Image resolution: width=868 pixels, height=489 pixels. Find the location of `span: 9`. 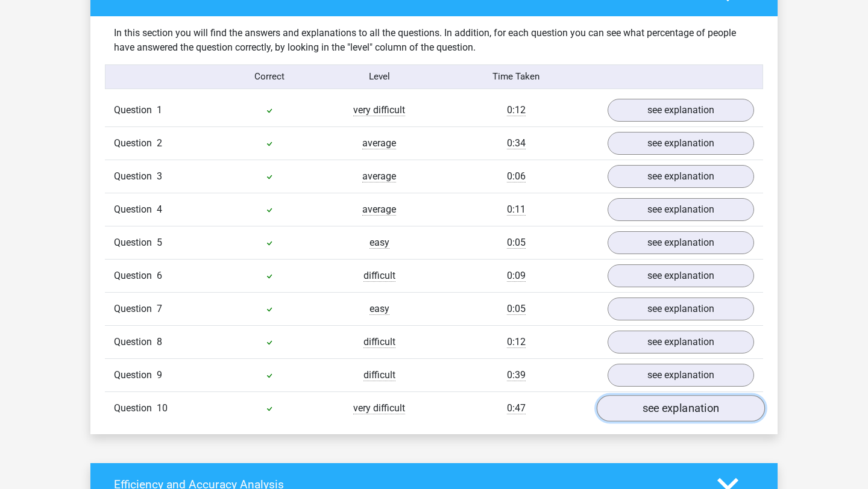

span: 9 is located at coordinates (159, 374).